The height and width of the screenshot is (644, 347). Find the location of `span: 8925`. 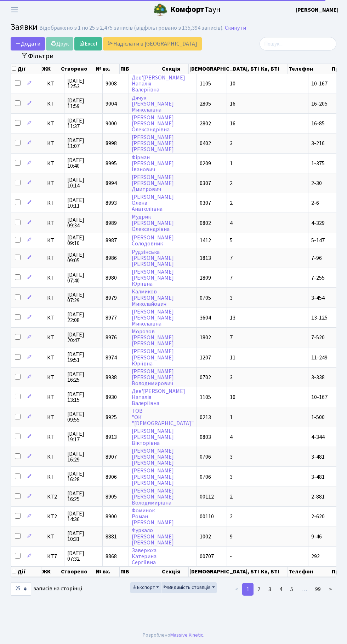

span: 8925 is located at coordinates (111, 417).